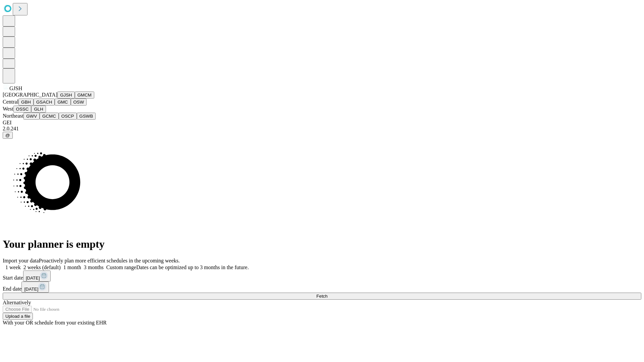 Image resolution: width=644 pixels, height=362 pixels. I want to click on div: End date, so click(322, 287).